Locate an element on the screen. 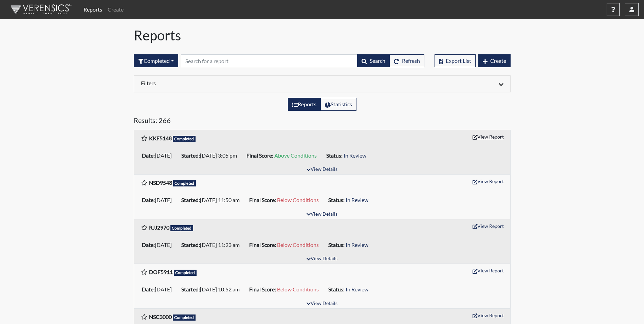 Image resolution: width=644 pixels, height=324 pixels. h1: Reports is located at coordinates (322, 35).